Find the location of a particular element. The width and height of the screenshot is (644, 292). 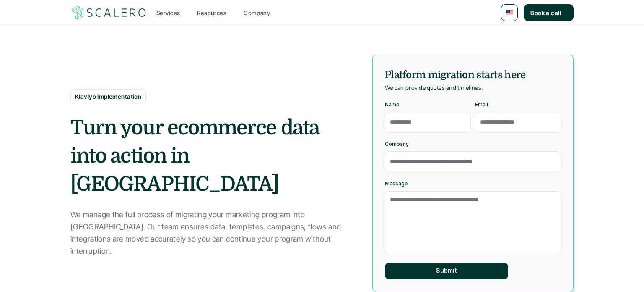

p: Resources is located at coordinates (212, 12).